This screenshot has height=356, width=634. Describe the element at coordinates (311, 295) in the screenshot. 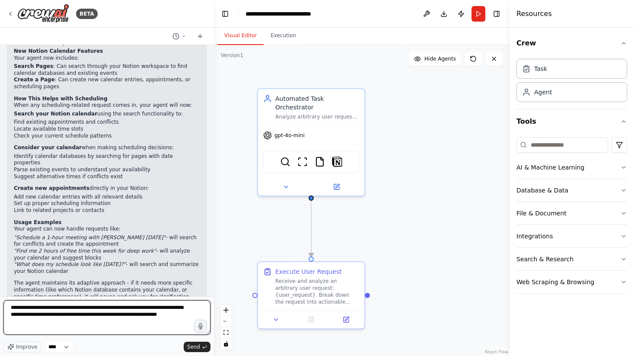

I see `div: Execute User RequestReceive and analyze an arbitrary user request: {user_request}. Break down the...` at that location.